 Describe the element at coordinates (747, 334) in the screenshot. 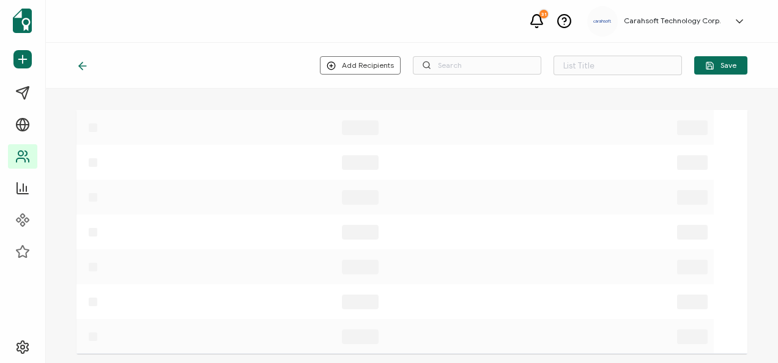

I see `div: Chat Widget` at that location.